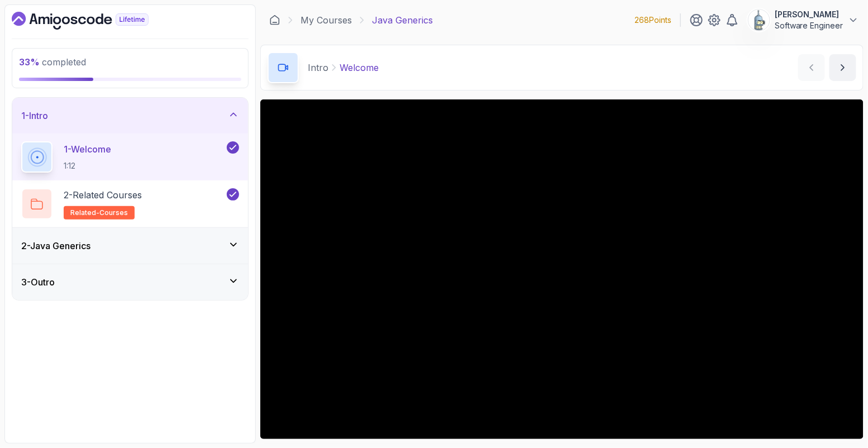 The height and width of the screenshot is (448, 868). What do you see at coordinates (99, 213) in the screenshot?
I see `span: related-courses` at bounding box center [99, 213].